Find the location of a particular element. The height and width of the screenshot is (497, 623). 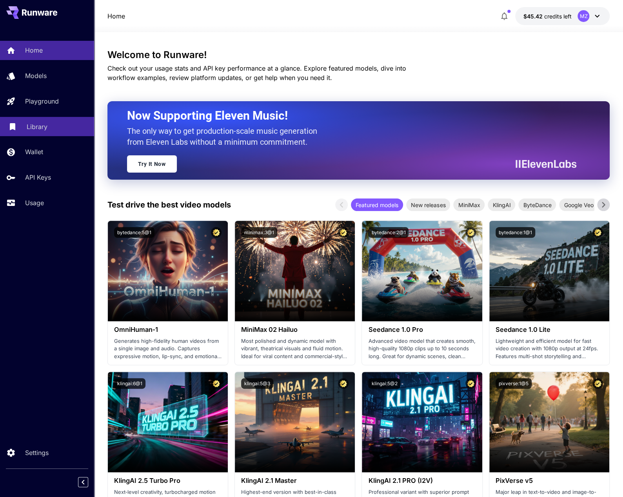

p: Generates high-fidelity human videos from a single image and audio. Captures expressive motion, l... is located at coordinates (168, 349).